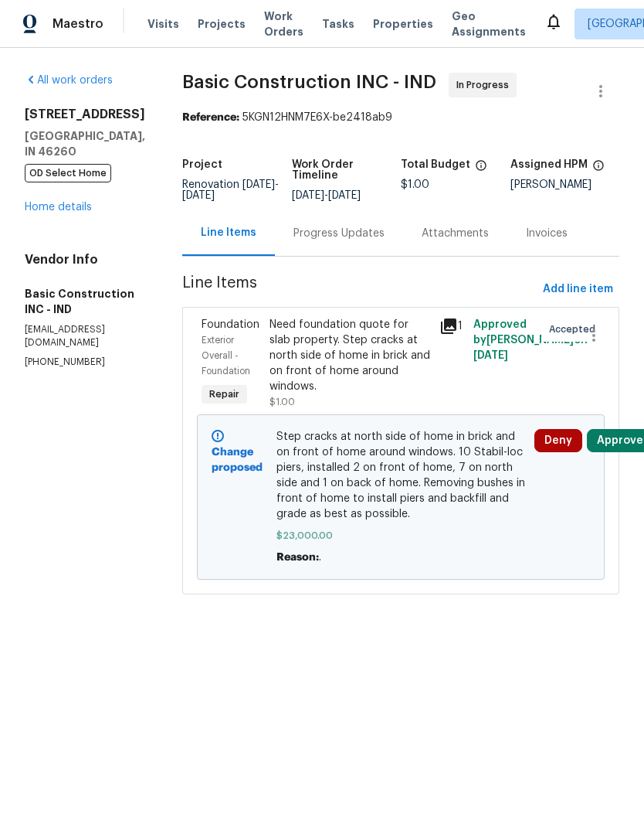  What do you see at coordinates (230, 325) in the screenshot?
I see `span: Foundation` at bounding box center [230, 325].